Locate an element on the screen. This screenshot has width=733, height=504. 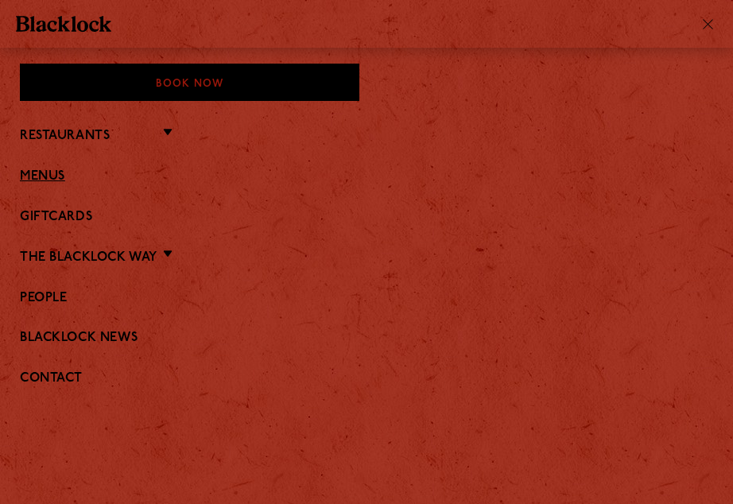
a: Menus is located at coordinates (367, 177).